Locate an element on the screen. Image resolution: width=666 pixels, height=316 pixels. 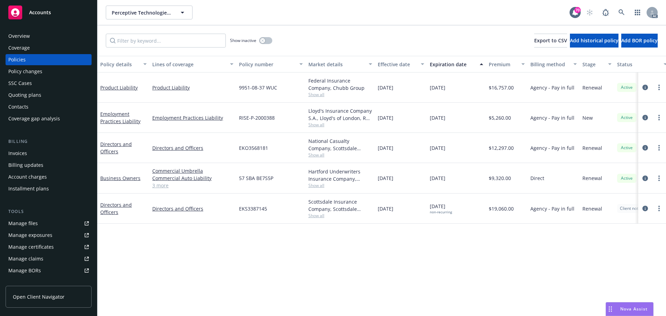
div: 70 is located at coordinates (577, 10).